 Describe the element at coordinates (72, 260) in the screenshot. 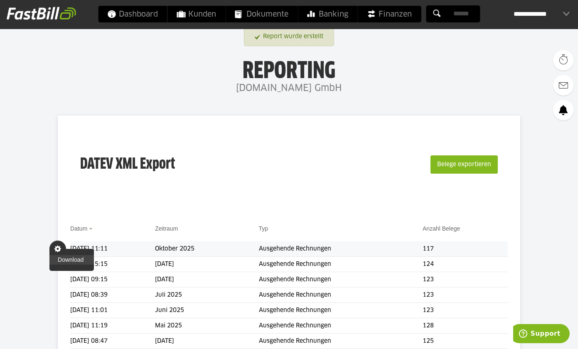

I see `a: Download` at that location.